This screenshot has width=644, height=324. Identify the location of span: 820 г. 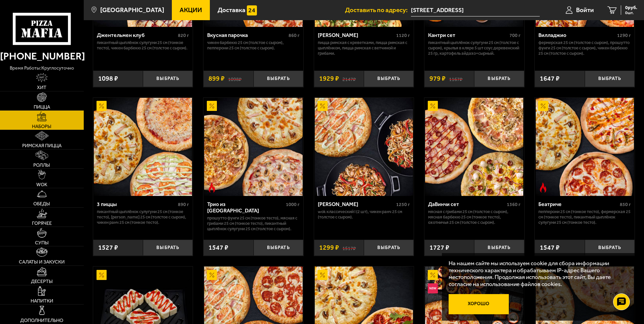
(183, 35).